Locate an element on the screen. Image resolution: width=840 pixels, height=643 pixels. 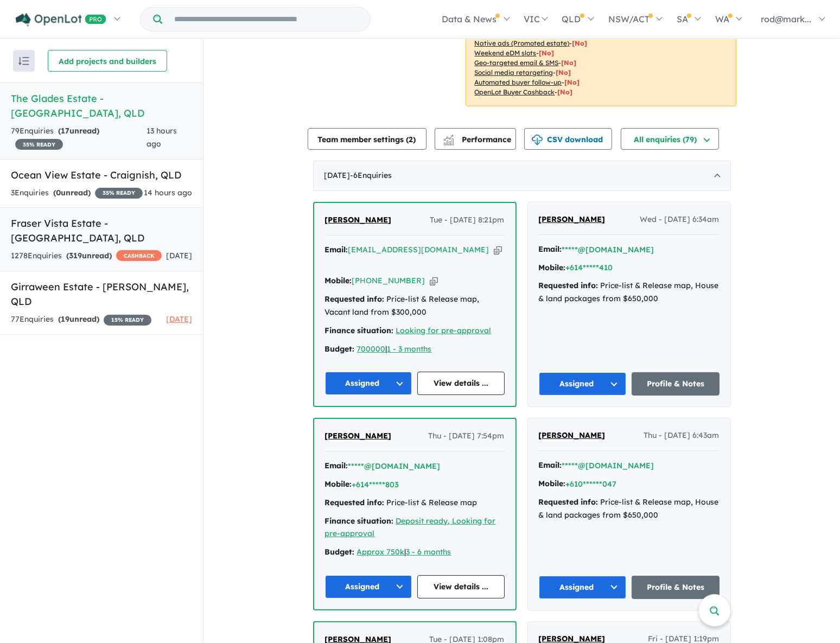
u: 3 - 6 months is located at coordinates (429, 552).